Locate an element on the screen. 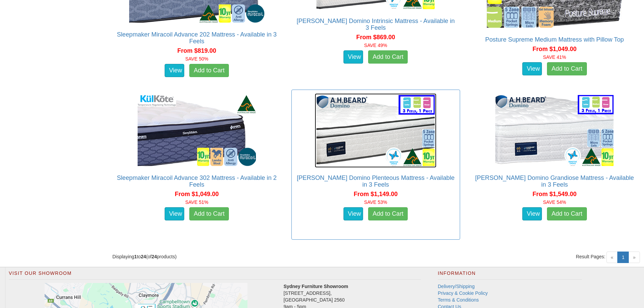  strong: 1 is located at coordinates (135, 257).